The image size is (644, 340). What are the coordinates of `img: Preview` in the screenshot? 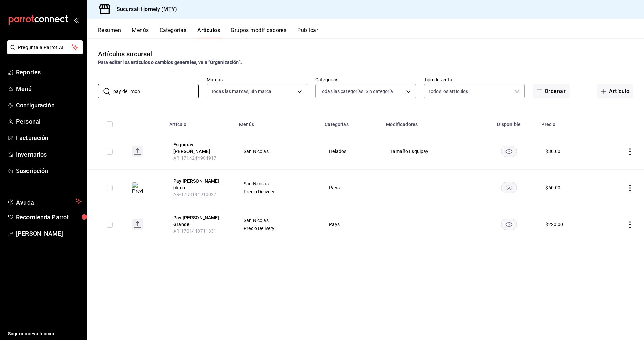 It's located at (137, 189).